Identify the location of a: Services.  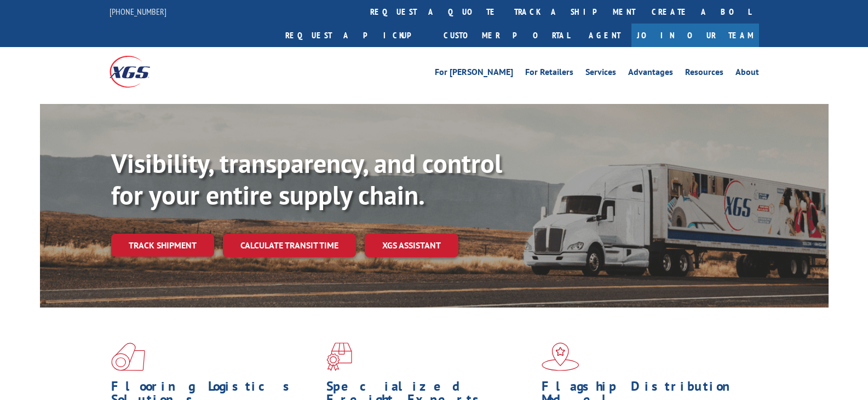
(601, 74).